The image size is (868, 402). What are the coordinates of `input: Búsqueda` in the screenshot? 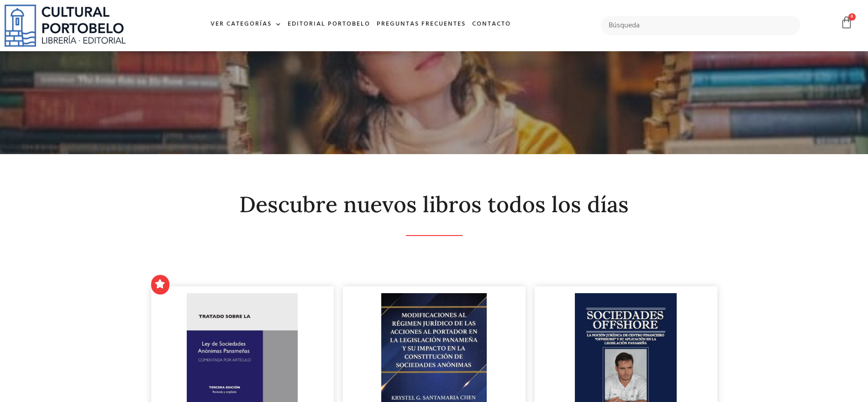 It's located at (701, 25).